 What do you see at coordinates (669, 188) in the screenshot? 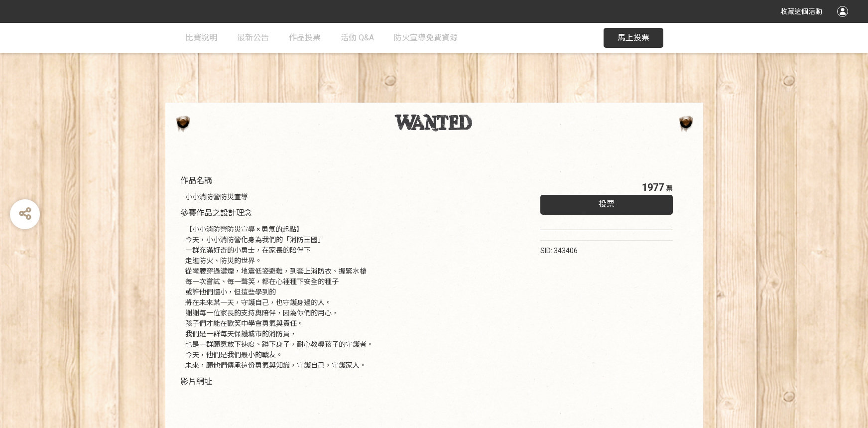
I see `span: 票` at bounding box center [669, 188].